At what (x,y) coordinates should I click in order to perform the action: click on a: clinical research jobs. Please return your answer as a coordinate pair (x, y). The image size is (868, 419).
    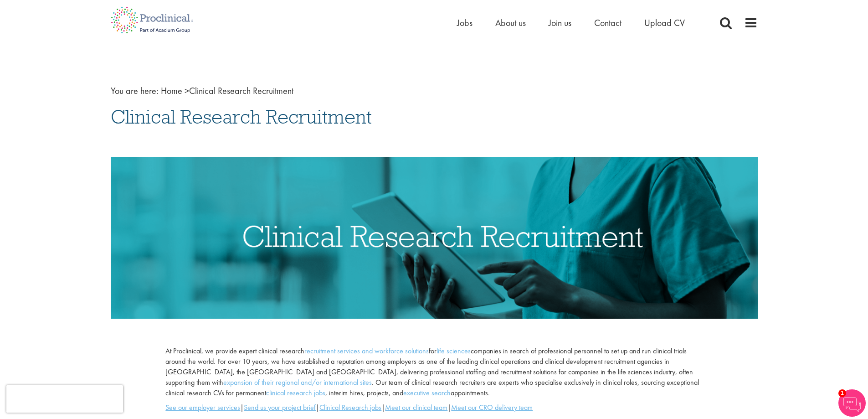
    Looking at the image, I should click on (296, 392).